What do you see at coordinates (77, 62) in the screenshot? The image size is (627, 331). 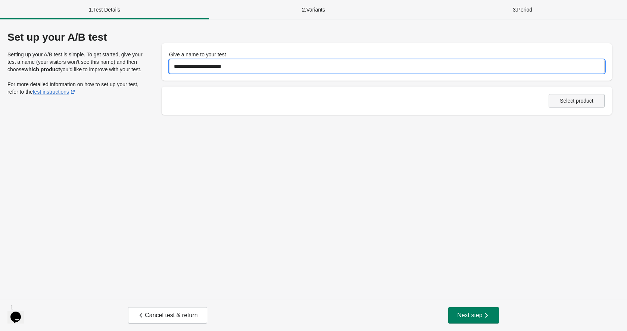 I see `p: Setting up your A/B test is simple. To get started, give your test a name (your visitors won’t se...` at bounding box center [77, 62].